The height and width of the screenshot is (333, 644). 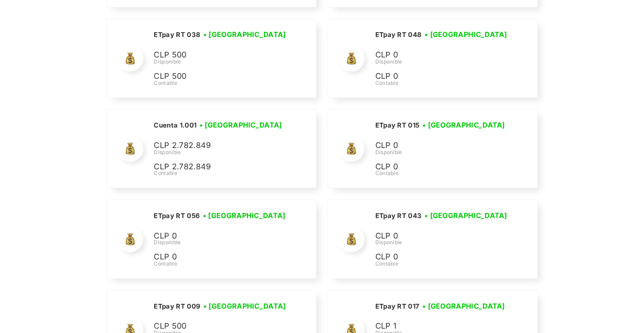 What do you see at coordinates (177, 35) in the screenshot?
I see `h2: ETpay RT 038` at bounding box center [177, 35].